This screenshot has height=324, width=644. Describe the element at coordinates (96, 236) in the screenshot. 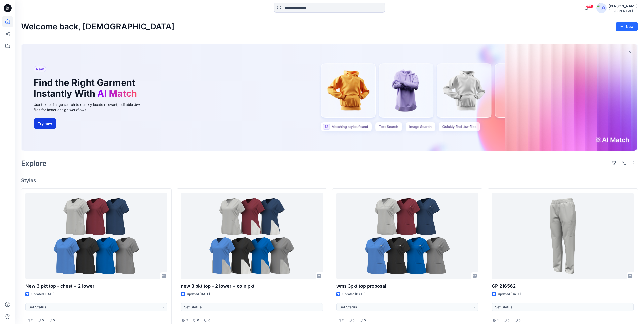

I see `a: New 3 pkt top - chest + 2 lower` at that location.